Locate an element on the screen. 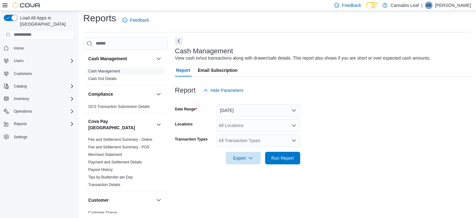 Image resolution: width=476 pixels, height=218 pixels. span: Cash Management is located at coordinates (104, 71).